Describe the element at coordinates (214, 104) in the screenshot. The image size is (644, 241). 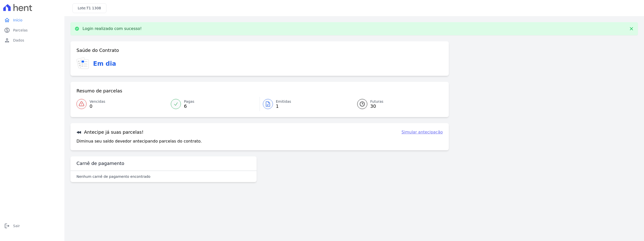
I see `a: Pagas 6` at that location.